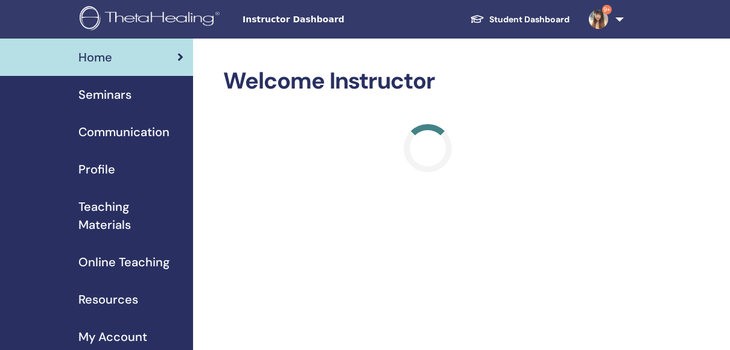 The height and width of the screenshot is (350, 730). What do you see at coordinates (124, 262) in the screenshot?
I see `span: Online Teaching` at bounding box center [124, 262].